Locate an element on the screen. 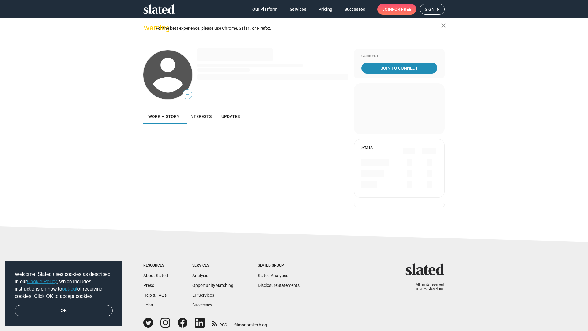  a: Joinfor free is located at coordinates (397, 9).